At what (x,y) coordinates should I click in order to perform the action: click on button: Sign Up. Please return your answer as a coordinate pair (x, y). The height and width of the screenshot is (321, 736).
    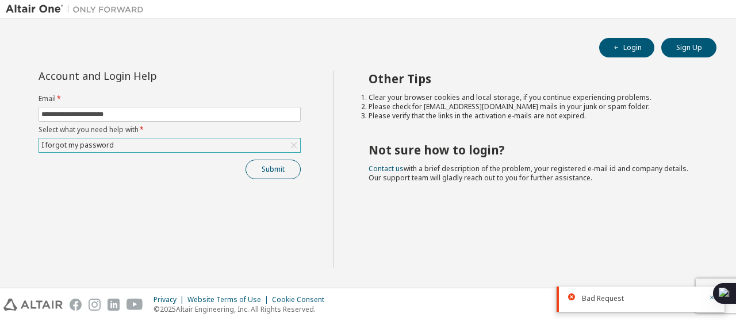
    Looking at the image, I should click on (689, 48).